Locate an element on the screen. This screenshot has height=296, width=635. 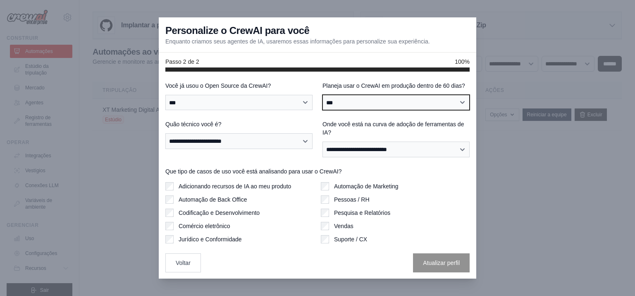
font: 100% is located at coordinates (462, 62).